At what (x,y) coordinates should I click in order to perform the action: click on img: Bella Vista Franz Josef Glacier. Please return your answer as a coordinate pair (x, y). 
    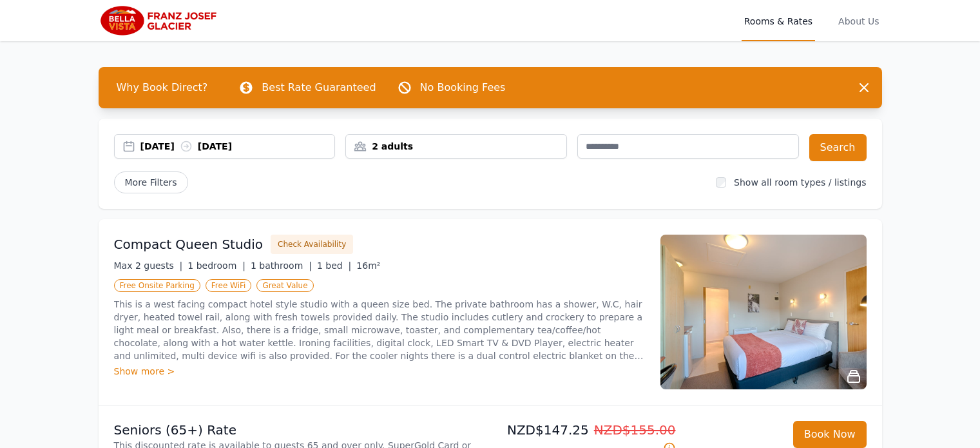
    Looking at the image, I should click on (160, 21).